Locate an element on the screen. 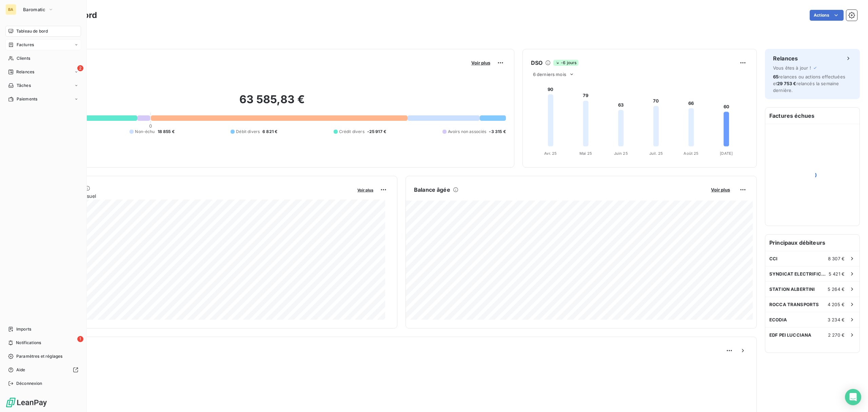  img: Logo LeanPay is located at coordinates (27, 403).